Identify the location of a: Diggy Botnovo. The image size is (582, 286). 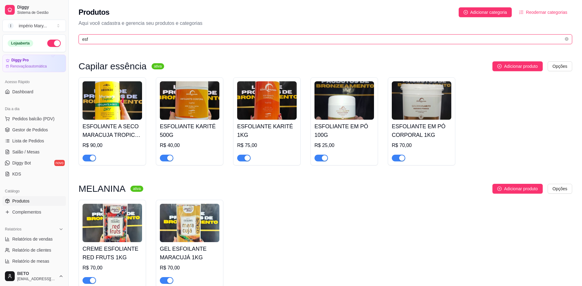
(34, 163).